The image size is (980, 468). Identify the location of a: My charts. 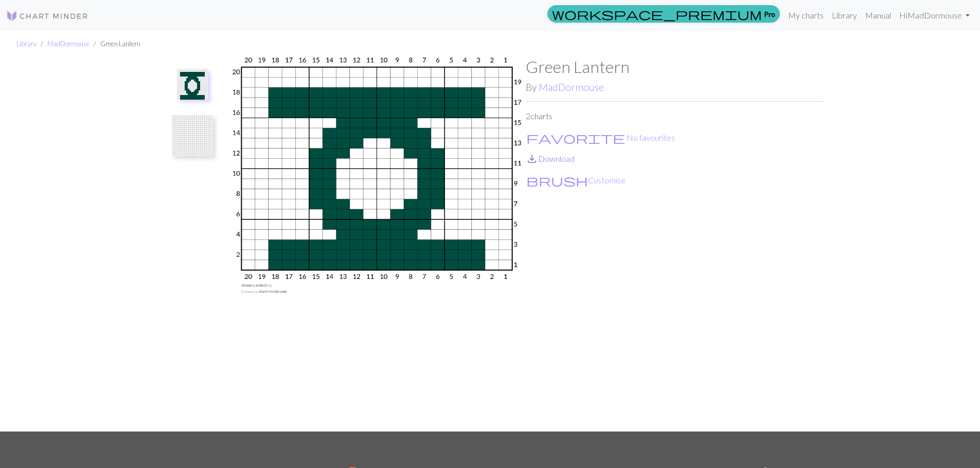
(805, 15).